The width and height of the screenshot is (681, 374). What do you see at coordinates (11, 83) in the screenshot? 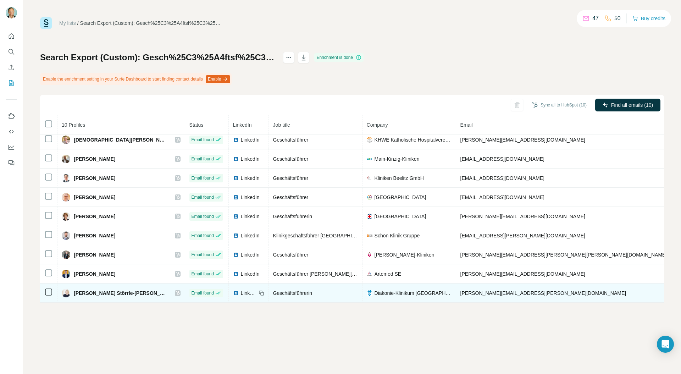
I see `button: My lists` at bounding box center [11, 83].